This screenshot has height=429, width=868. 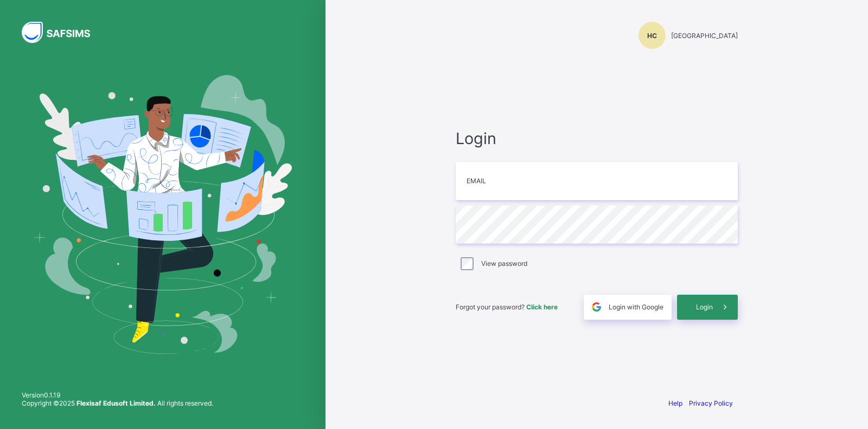 What do you see at coordinates (542, 307) in the screenshot?
I see `span: Click here` at bounding box center [542, 307].